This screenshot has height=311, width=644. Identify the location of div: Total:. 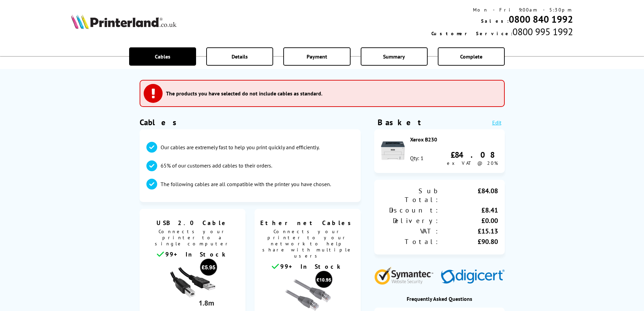
(410, 241).